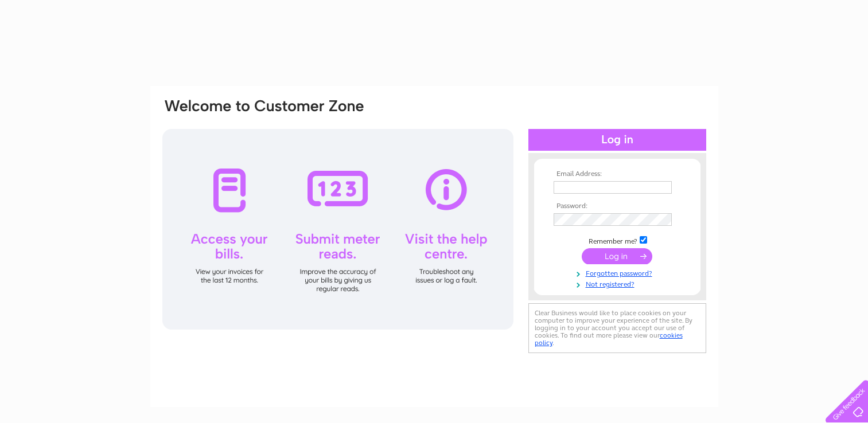  Describe the element at coordinates (618, 174) in the screenshot. I see `th: Email Address:` at that location.